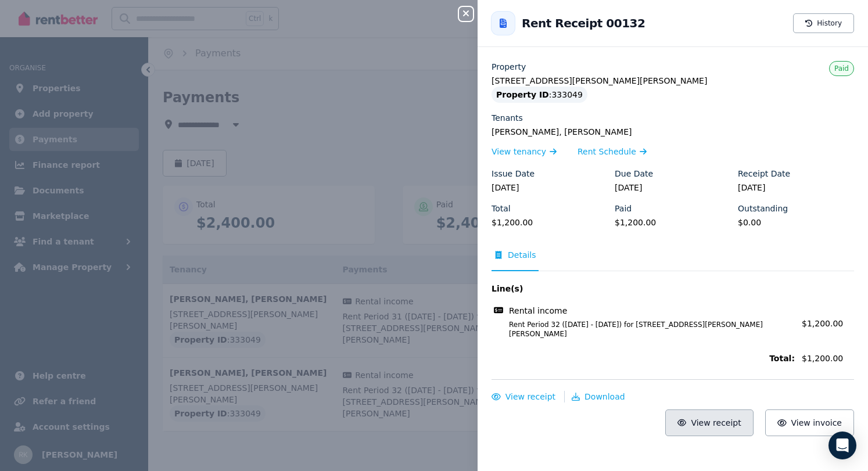 This screenshot has height=471, width=868. What do you see at coordinates (507, 118) in the screenshot?
I see `label: Tenants` at bounding box center [507, 118].